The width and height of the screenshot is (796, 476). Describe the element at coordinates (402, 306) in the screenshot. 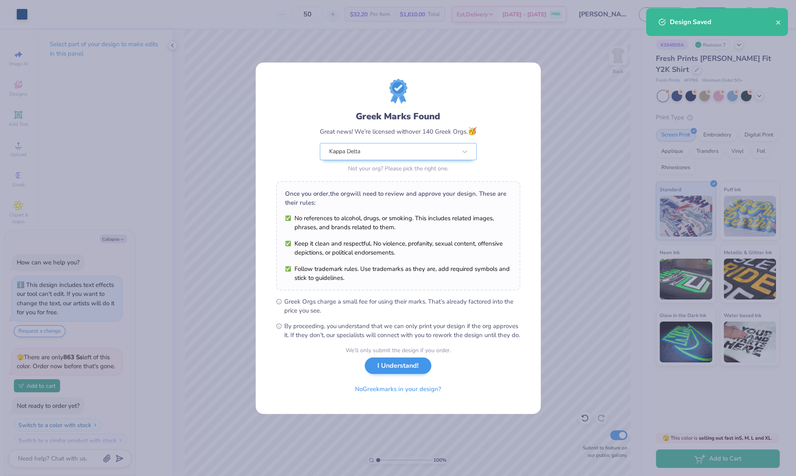

I see `span: Greek Orgs charge a small fee for using their marks. That’s already factored into the price you see.` at that location.